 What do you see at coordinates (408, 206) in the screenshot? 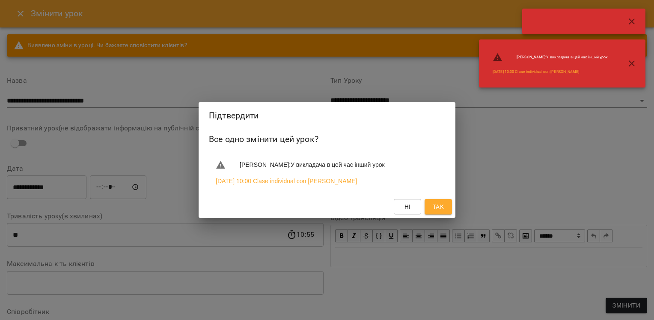
I see `button: Ні` at bounding box center [408, 206].